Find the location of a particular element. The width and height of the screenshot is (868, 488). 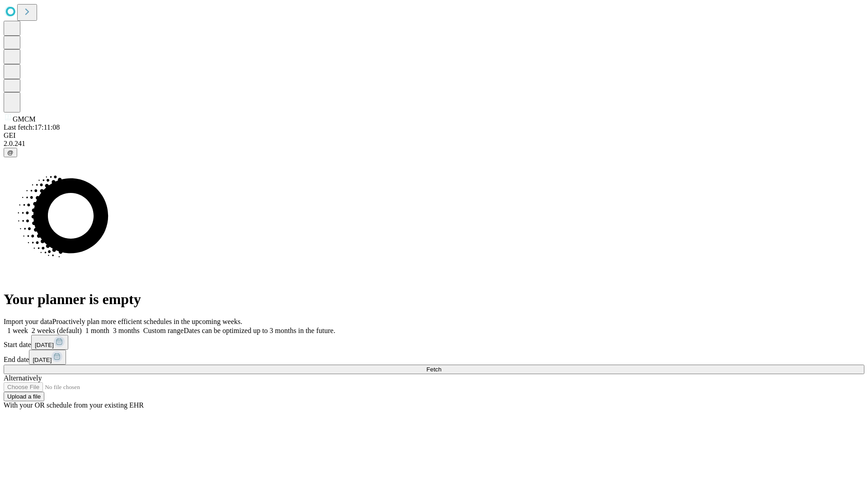

span: 3 months is located at coordinates (127, 331).